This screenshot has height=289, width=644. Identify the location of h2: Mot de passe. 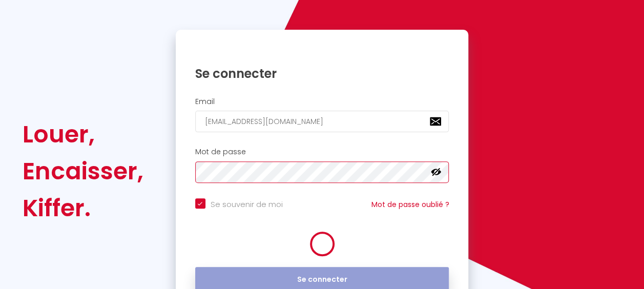
(323, 152).